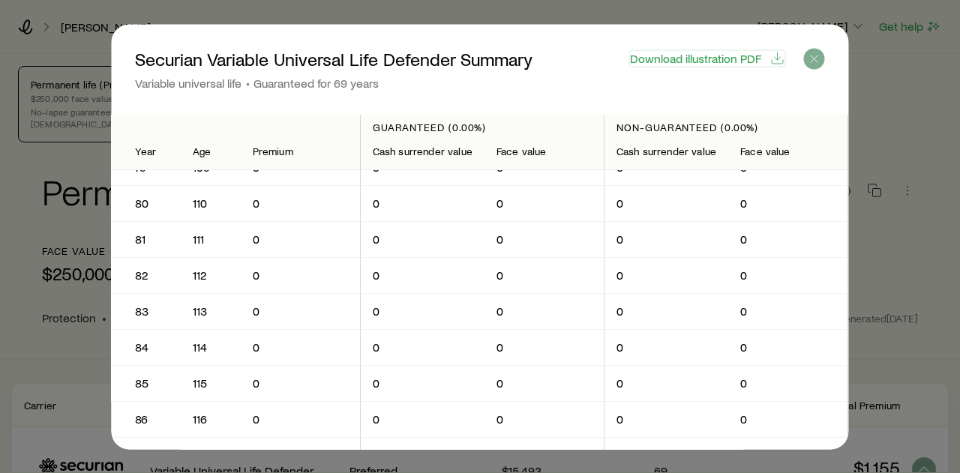  I want to click on p: 80, so click(145, 204).